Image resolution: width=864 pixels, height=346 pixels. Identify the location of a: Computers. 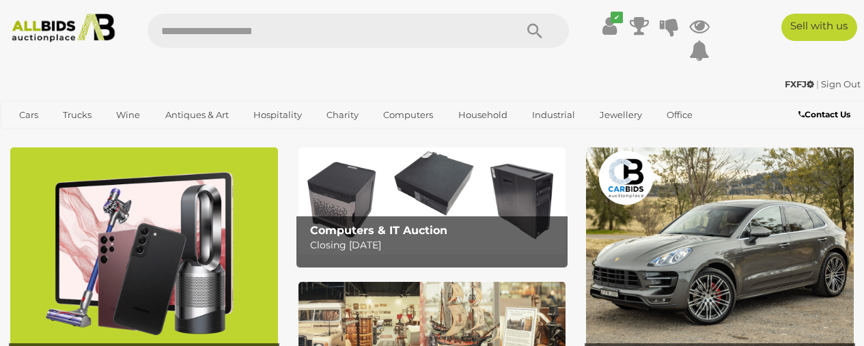
(408, 115).